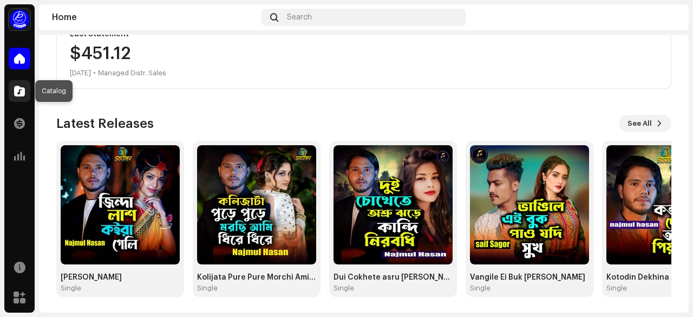 This screenshot has height=317, width=693. Describe the element at coordinates (132, 73) in the screenshot. I see `div: Managed Distr. Sales` at that location.